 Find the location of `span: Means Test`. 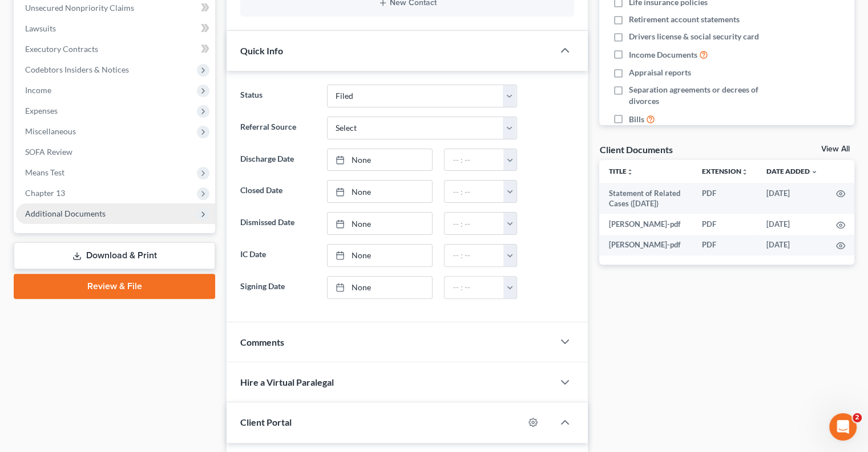

span: Means Test is located at coordinates (45, 172).